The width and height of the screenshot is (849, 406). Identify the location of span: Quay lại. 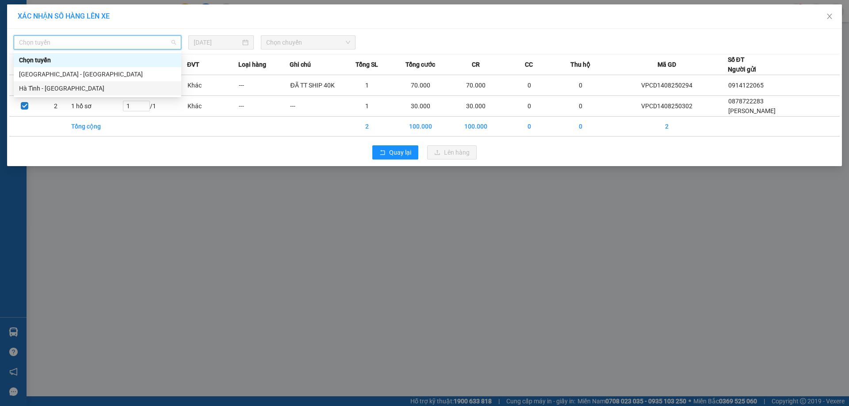
(400, 153).